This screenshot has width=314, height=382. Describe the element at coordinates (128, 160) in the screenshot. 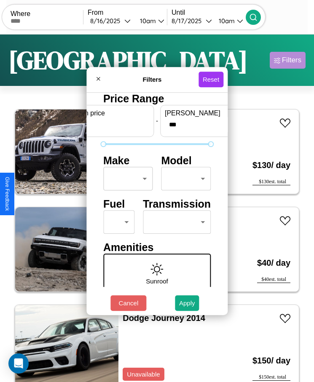

I see `h4: Make` at that location.